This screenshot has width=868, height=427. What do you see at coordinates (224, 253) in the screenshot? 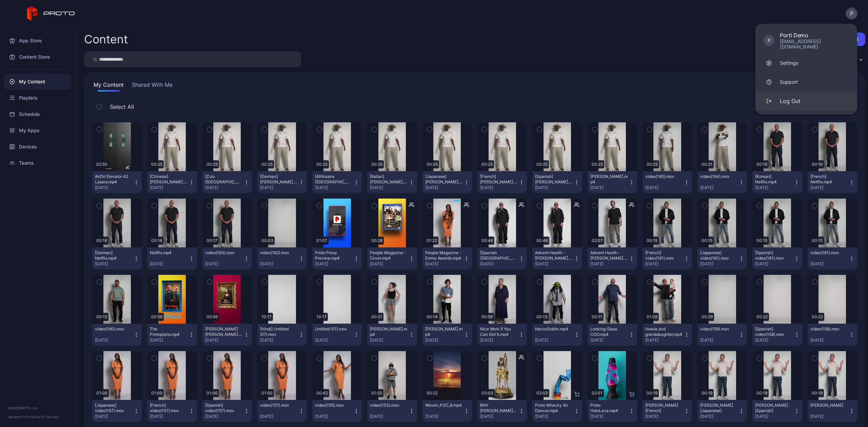
I see `div: video(163).mov` at bounding box center [224, 253].